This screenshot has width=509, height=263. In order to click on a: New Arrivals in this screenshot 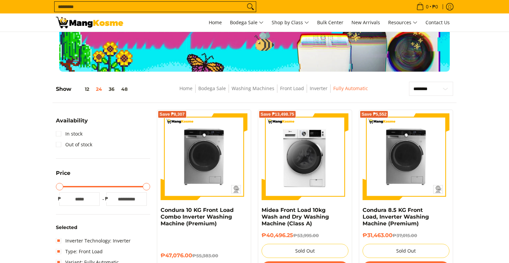, I will do `click(365, 23)`.